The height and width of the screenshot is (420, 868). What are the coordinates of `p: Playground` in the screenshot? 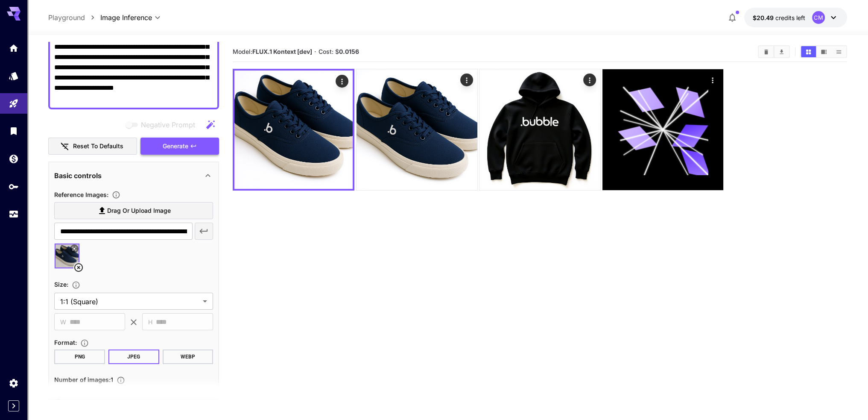 It's located at (67, 18).